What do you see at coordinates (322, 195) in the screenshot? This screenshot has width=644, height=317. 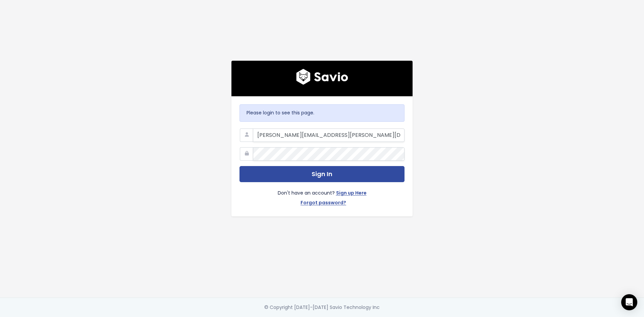 I see `div: Don't have an account?` at bounding box center [322, 195].